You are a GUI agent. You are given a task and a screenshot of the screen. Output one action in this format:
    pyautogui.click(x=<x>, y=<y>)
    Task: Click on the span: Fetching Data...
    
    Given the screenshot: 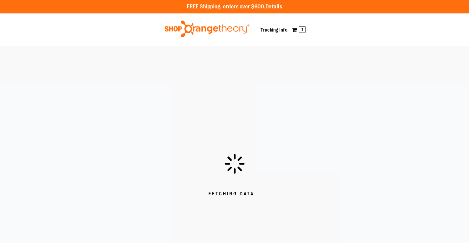 What is the action you would take?
    pyautogui.click(x=235, y=194)
    